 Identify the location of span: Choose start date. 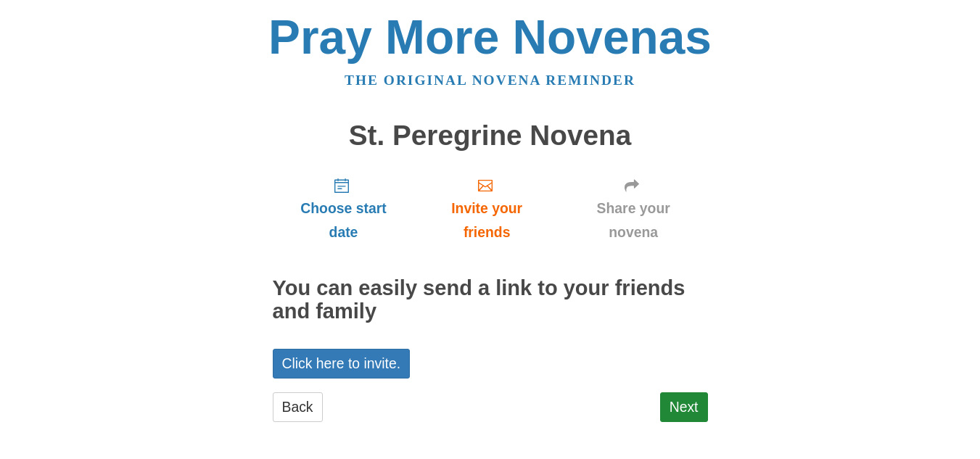
(344, 220).